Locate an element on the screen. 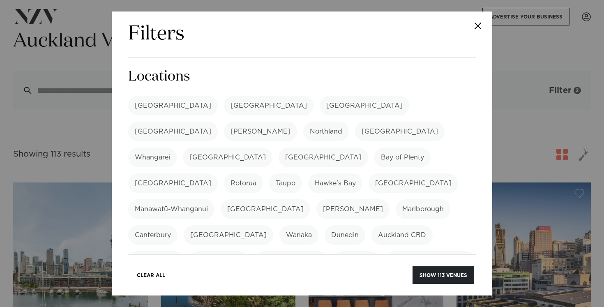 This screenshot has height=307, width=604. label: Whangarei is located at coordinates (152, 157).